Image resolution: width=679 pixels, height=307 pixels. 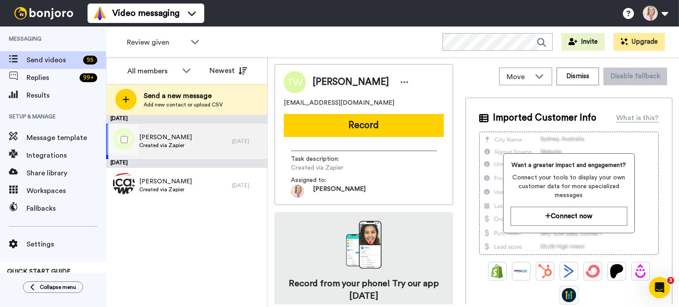 I want to click on div: Domain Overview, so click(x=56, y=55).